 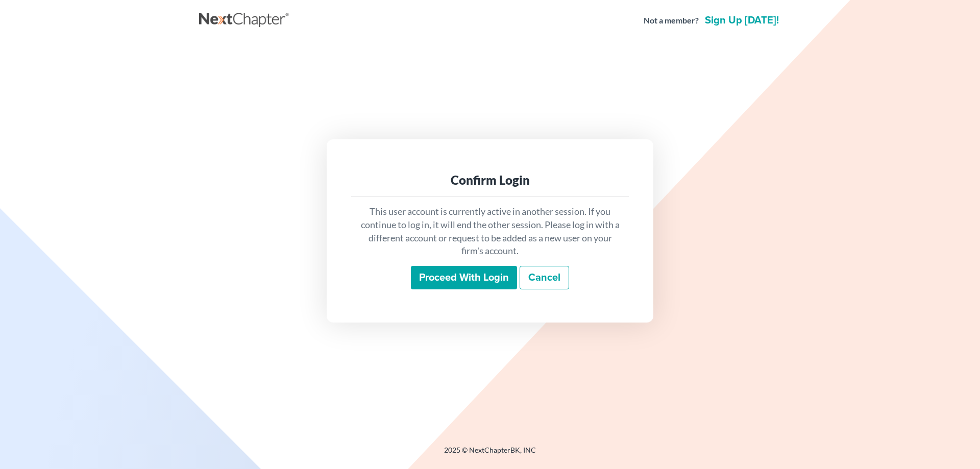 What do you see at coordinates (490, 180) in the screenshot?
I see `div: Confirm Login` at bounding box center [490, 180].